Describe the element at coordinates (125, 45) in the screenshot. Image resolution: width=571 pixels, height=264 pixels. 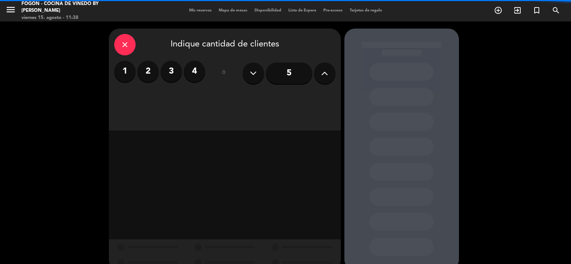
I see `i: close` at that location.